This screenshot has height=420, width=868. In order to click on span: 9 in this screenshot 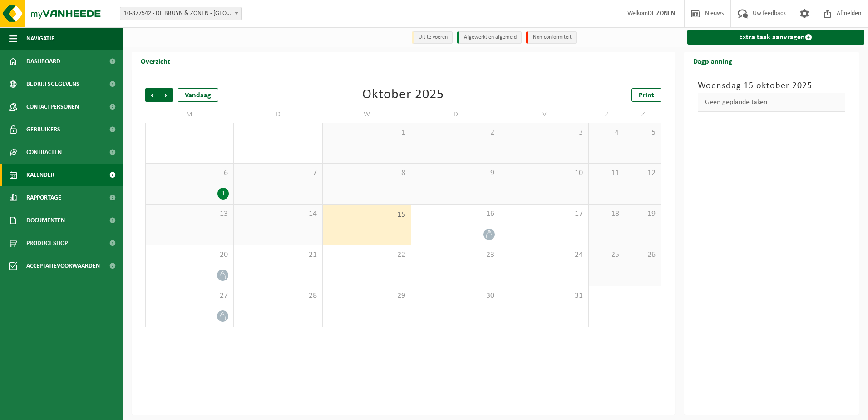, I will do `click(455, 173)`.